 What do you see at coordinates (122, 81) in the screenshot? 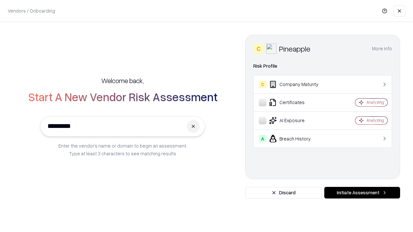
I see `h5: Welcome back,` at bounding box center [122, 81].